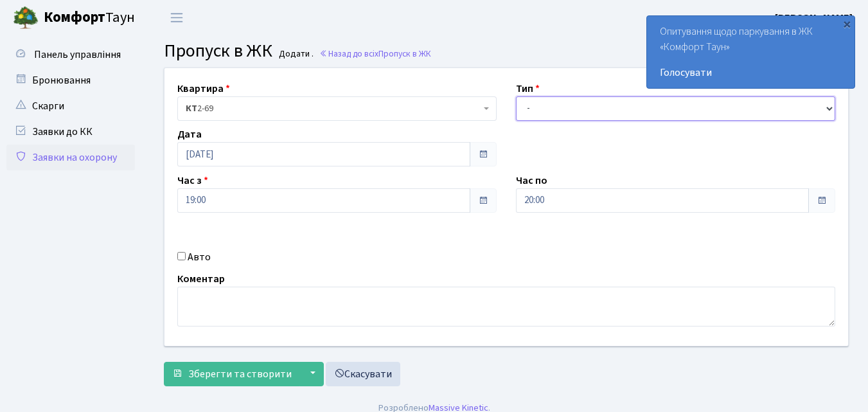  What do you see at coordinates (363, 374) in the screenshot?
I see `a: Скасувати` at bounding box center [363, 374].